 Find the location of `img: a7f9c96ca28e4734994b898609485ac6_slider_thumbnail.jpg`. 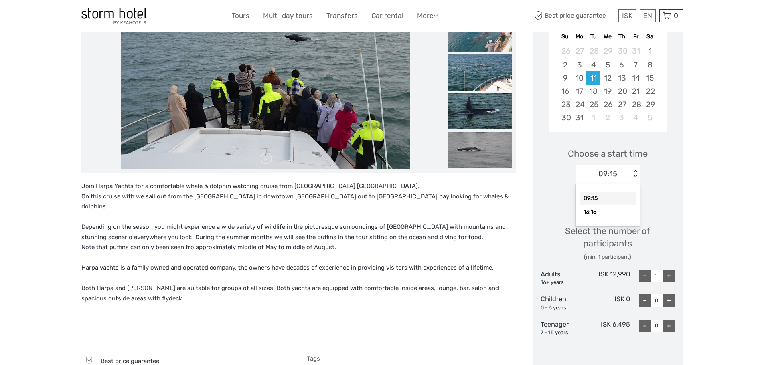

img: a7f9c96ca28e4734994b898609485ac6_slider_thumbnail.jpg is located at coordinates (480, 73).